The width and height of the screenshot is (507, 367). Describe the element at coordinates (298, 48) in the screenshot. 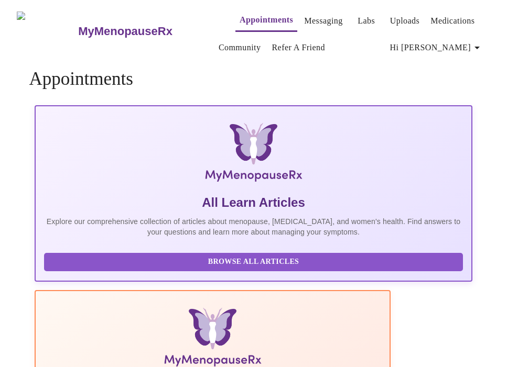

I see `button: Refer a Friend` at that location.